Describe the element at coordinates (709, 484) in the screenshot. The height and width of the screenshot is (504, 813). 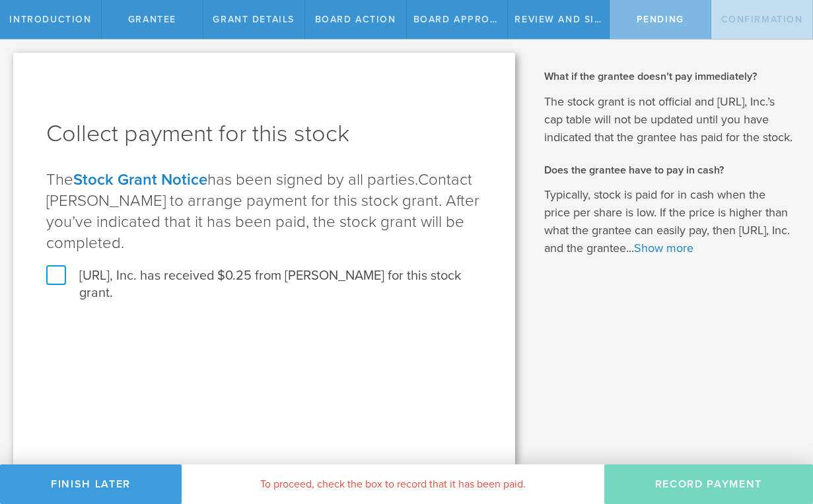
I see `button: Record Payment` at that location.